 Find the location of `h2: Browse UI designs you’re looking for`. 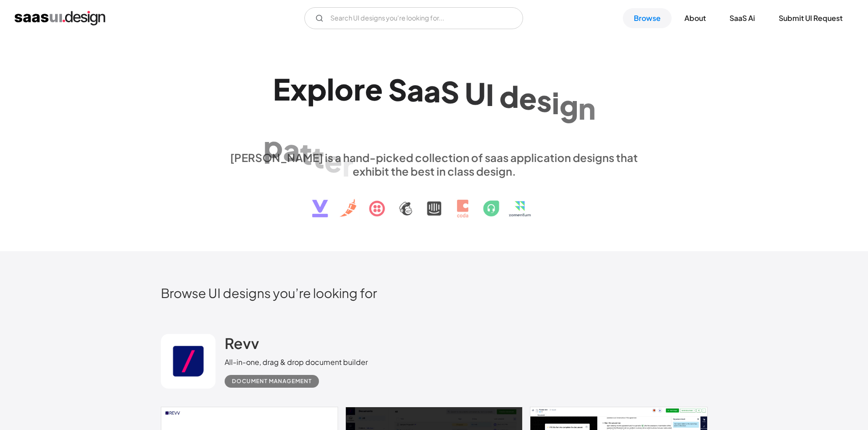

h2: Browse UI designs you’re looking for is located at coordinates (434, 292).